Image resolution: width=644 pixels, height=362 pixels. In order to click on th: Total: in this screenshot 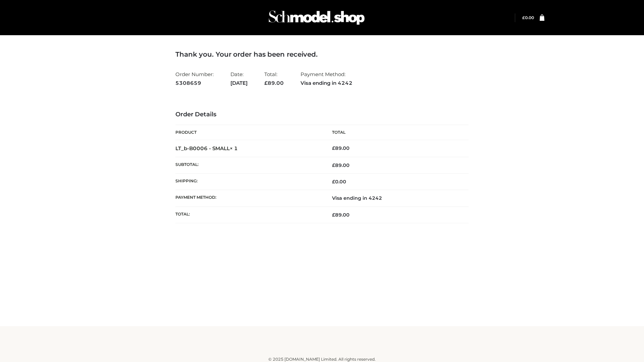, I will do `click(249, 214)`.